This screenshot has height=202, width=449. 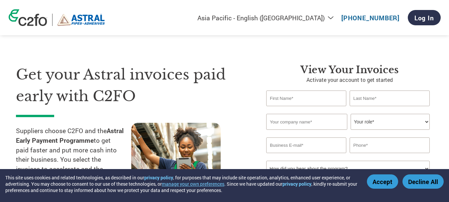 I want to click on button: manage your own preferences, so click(x=193, y=183).